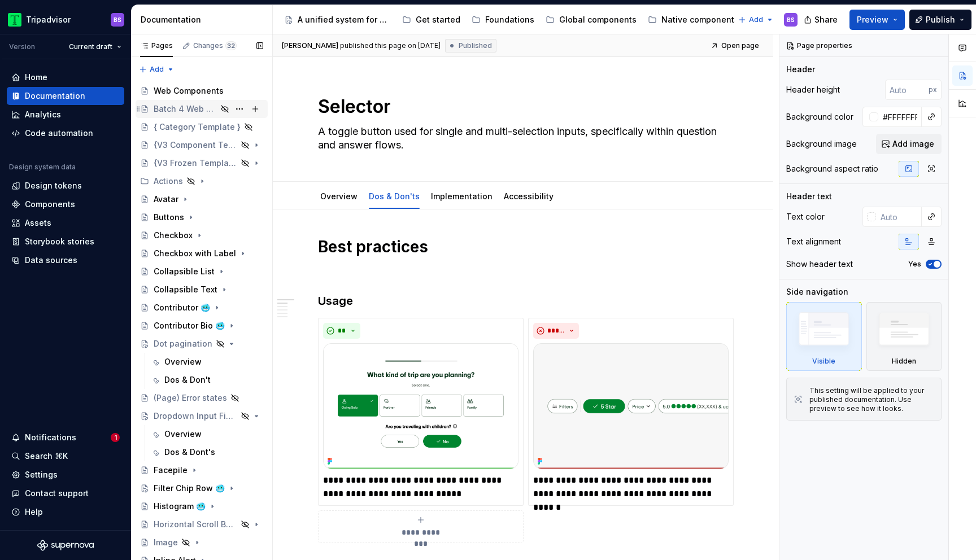 The width and height of the screenshot is (976, 560). What do you see at coordinates (57, 493) in the screenshot?
I see `div: Contact support` at bounding box center [57, 493].